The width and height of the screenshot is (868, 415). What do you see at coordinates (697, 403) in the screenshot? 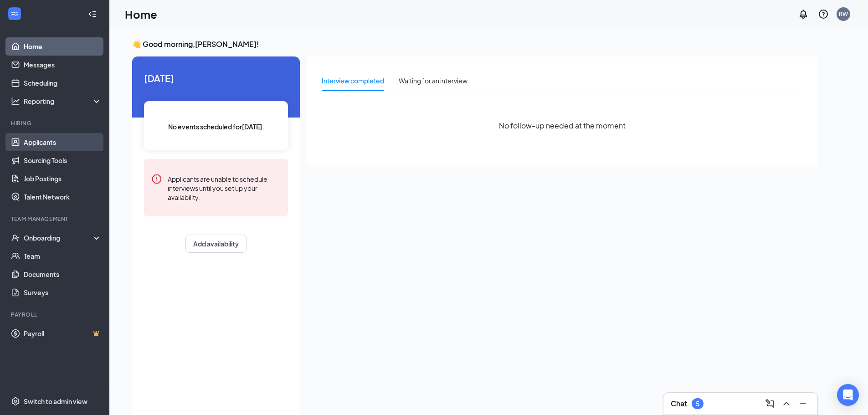
I see `div: 5` at bounding box center [697, 403].